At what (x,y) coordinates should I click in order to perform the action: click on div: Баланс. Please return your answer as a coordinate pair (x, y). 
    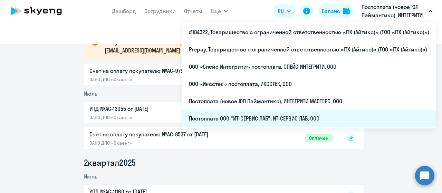
    Looking at the image, I should click on (331, 11).